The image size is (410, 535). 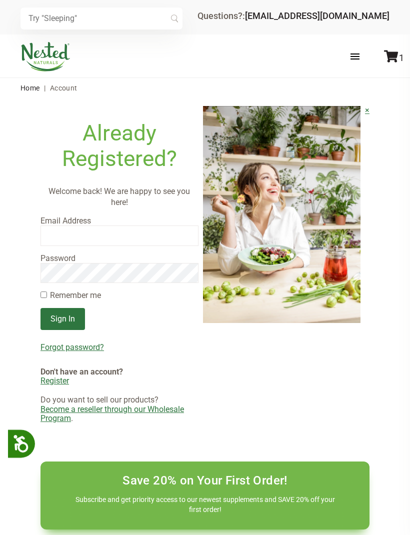 I want to click on img: Nested Naturals, so click(x=46, y=57).